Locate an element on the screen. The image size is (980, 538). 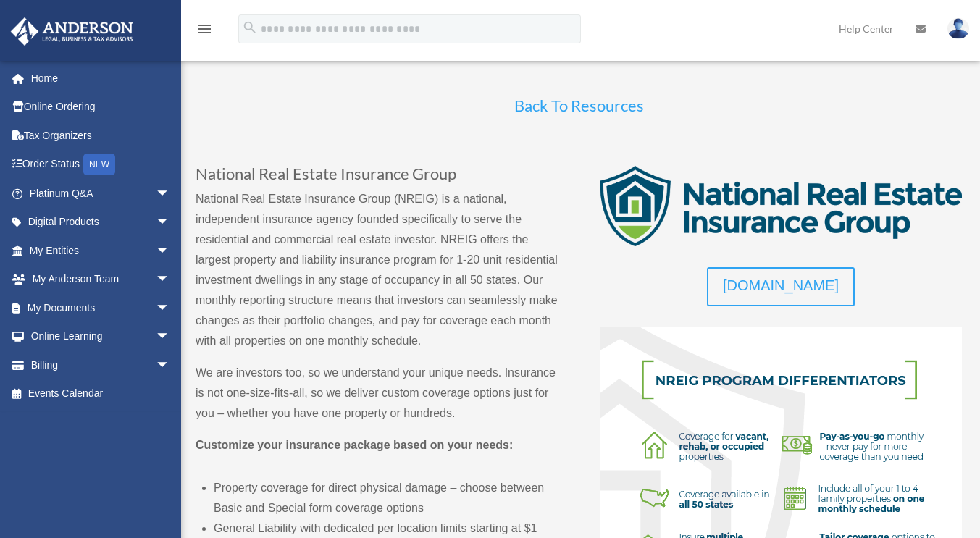
a: Home is located at coordinates (100, 78).